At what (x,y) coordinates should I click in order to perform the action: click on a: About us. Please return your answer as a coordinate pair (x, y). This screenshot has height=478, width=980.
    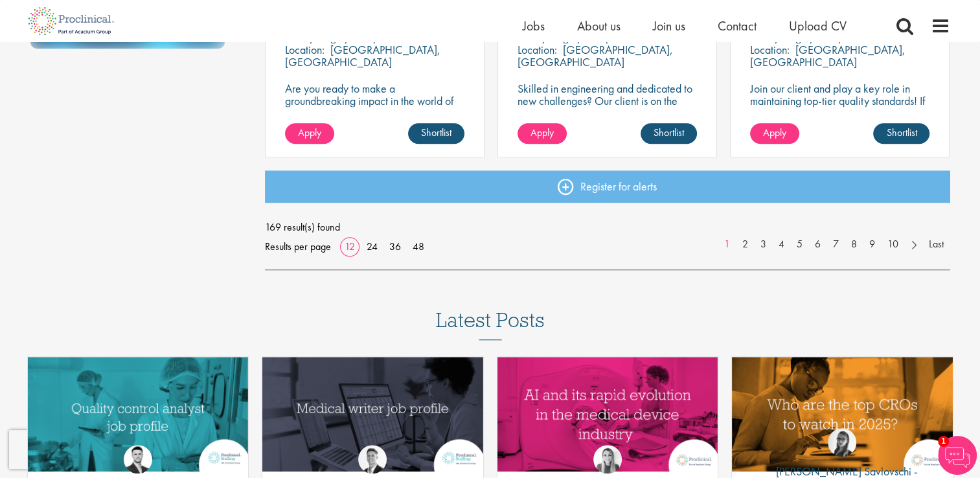
    Looking at the image, I should click on (599, 26).